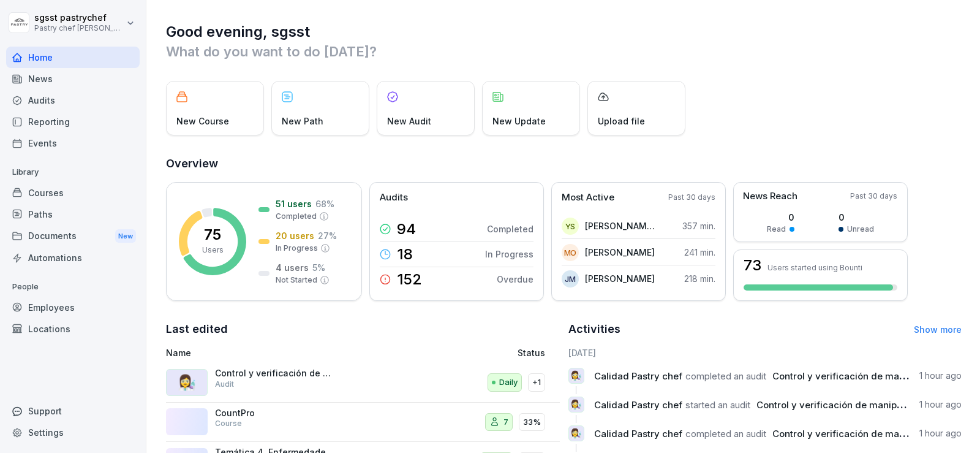  Describe the element at coordinates (700, 252) in the screenshot. I see `p: 241 min.` at that location.